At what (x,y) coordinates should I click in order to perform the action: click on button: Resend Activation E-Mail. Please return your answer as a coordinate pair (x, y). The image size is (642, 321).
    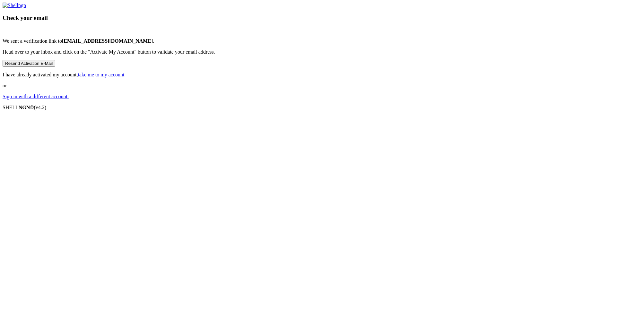
    Looking at the image, I should click on (29, 63).